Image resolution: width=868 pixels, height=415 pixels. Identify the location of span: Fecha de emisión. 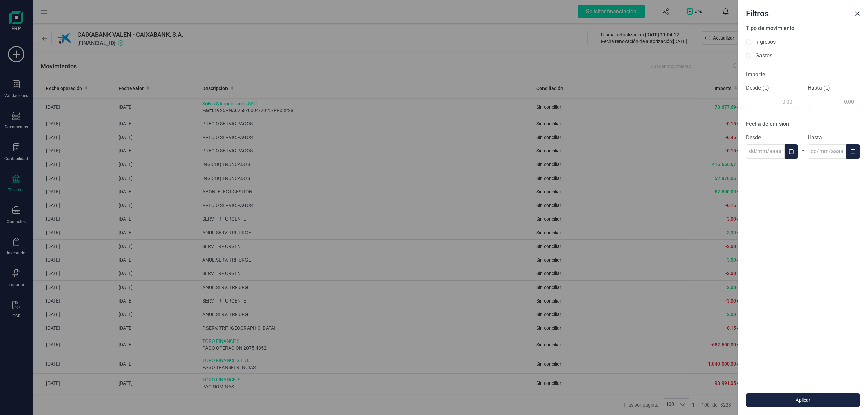
(767, 124).